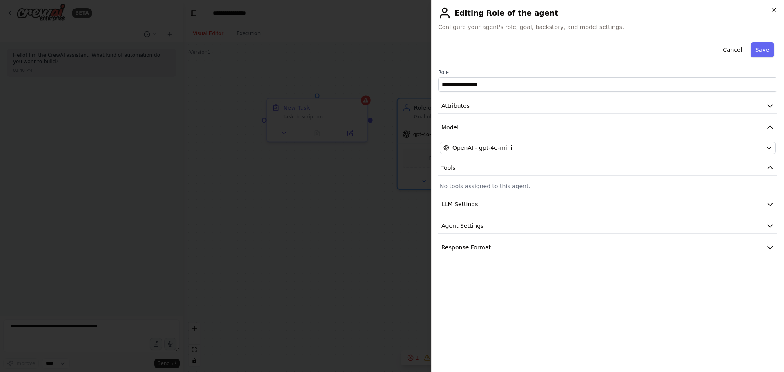 The image size is (784, 372). I want to click on span: Response Format, so click(466, 248).